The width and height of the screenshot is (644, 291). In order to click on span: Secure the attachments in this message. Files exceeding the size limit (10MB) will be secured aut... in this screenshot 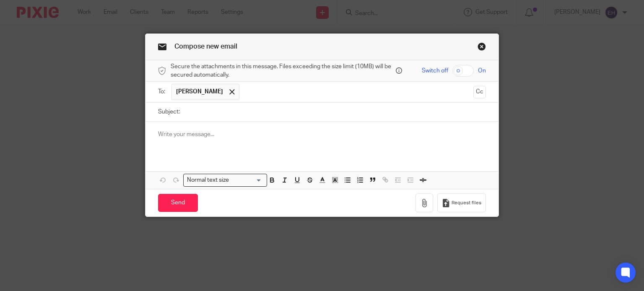, I will do `click(282, 71)`.